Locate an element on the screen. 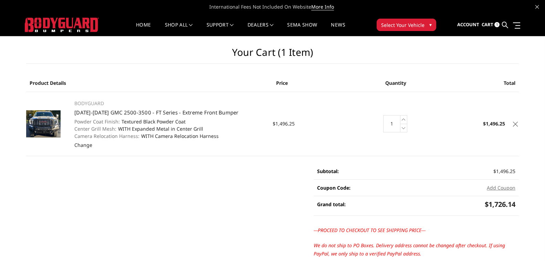 The height and width of the screenshot is (261, 545). dd: WITH Expanded Metal in Center Grill is located at coordinates (170, 128).